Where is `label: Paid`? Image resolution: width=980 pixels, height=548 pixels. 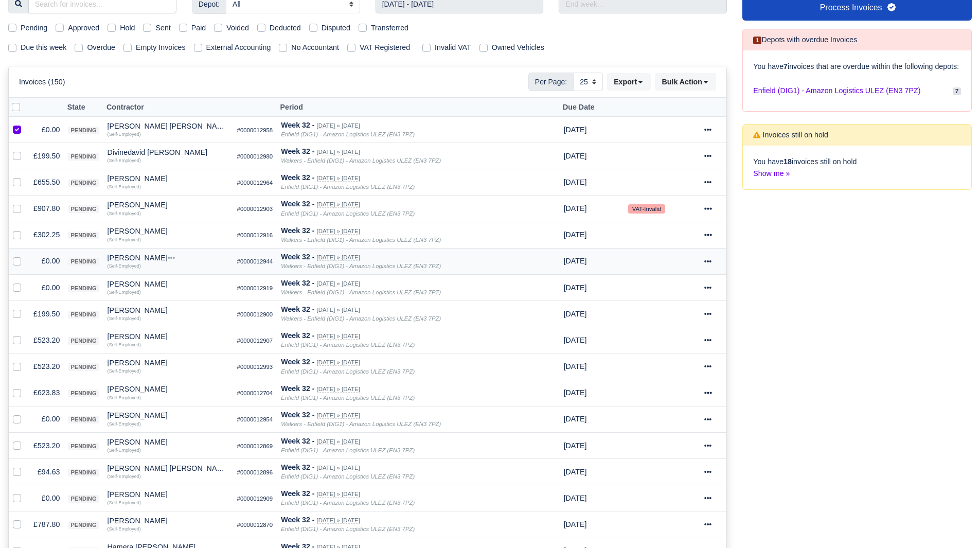
label: Paid is located at coordinates (199, 28).